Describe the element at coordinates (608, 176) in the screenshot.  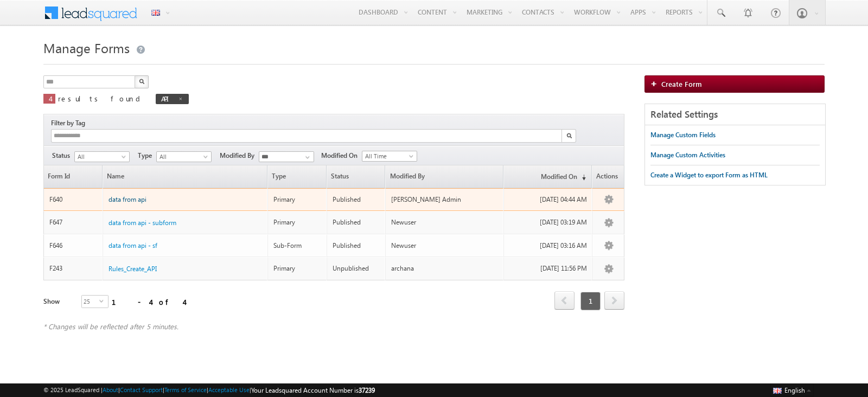
I see `span: Actions` at that location.